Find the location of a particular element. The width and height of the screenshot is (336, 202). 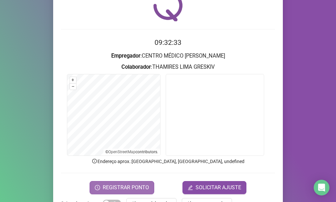

span: REGISTRAR PONTO is located at coordinates (125, 188).